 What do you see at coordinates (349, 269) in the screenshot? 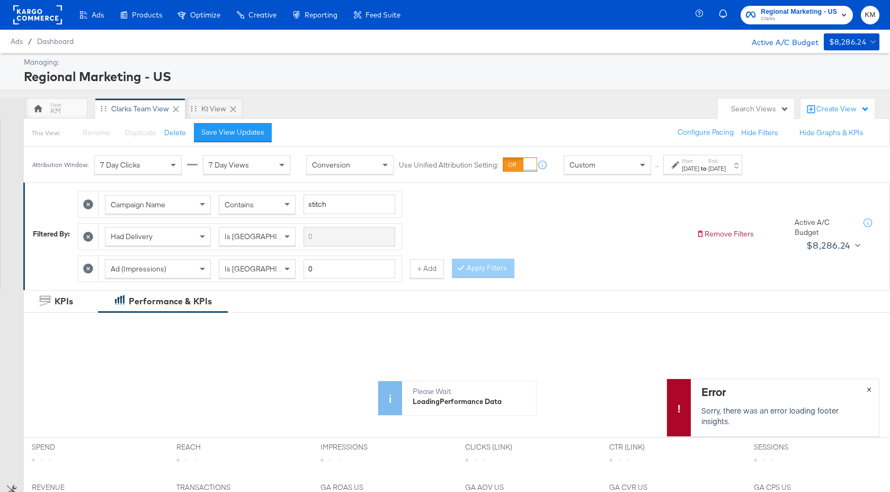
I see `input: Enter a number` at bounding box center [349, 269].